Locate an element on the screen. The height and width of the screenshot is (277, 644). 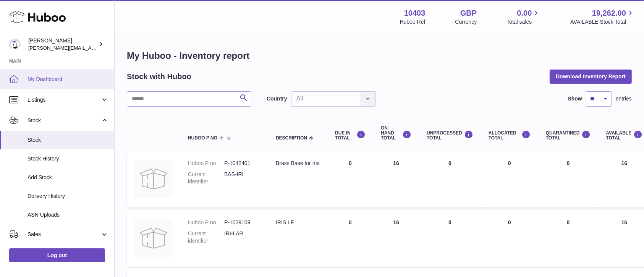
dd: P-1042401 is located at coordinates (242, 164).